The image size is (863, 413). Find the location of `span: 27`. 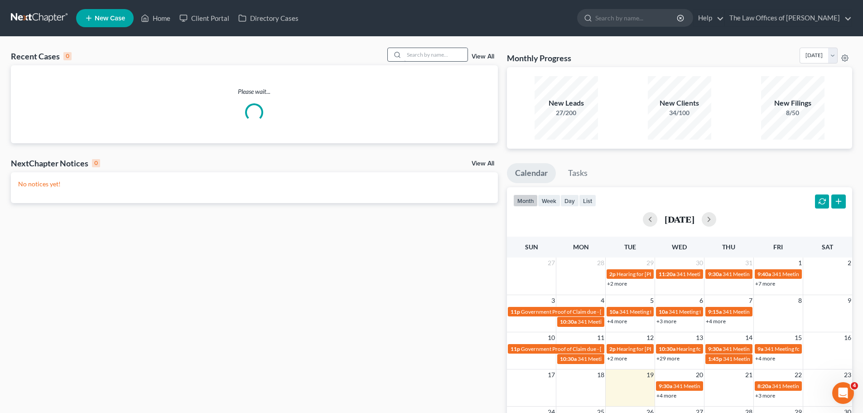

span: 27 is located at coordinates (551, 263).